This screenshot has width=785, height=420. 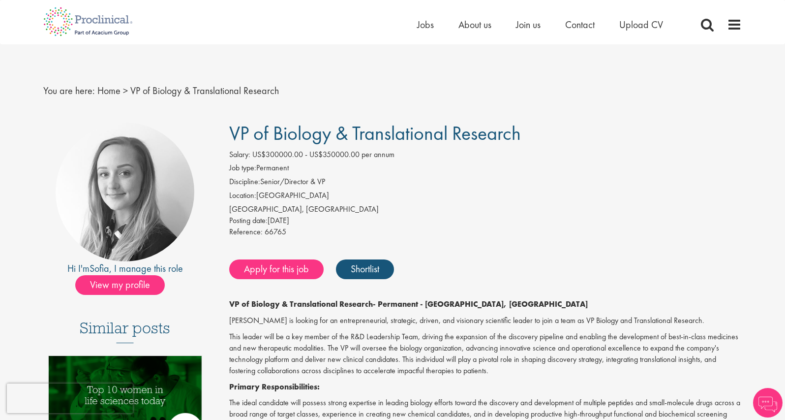 What do you see at coordinates (99, 268) in the screenshot?
I see `a: Sofia` at bounding box center [99, 268].